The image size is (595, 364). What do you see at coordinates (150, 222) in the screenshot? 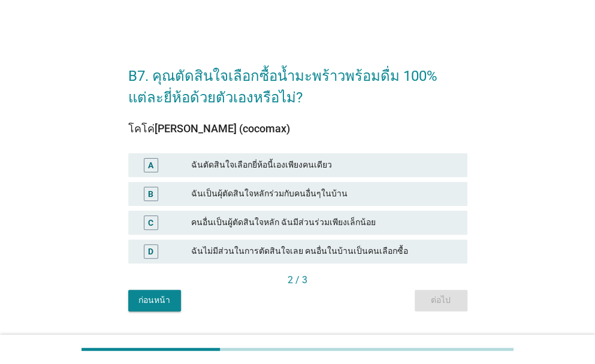
I see `div: C` at bounding box center [150, 222].